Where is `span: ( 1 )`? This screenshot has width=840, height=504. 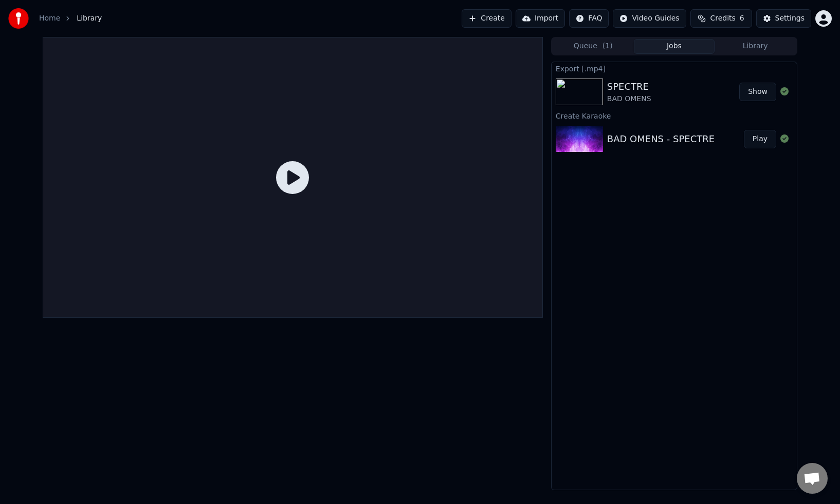 span: ( 1 ) is located at coordinates (608, 46).